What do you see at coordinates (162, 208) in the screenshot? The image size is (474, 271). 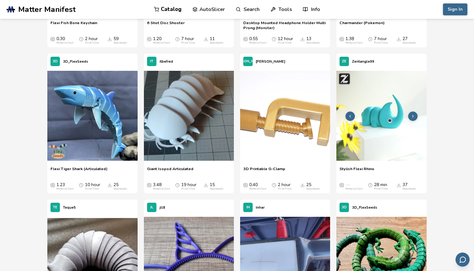 I see `p: jll8` at bounding box center [162, 208].